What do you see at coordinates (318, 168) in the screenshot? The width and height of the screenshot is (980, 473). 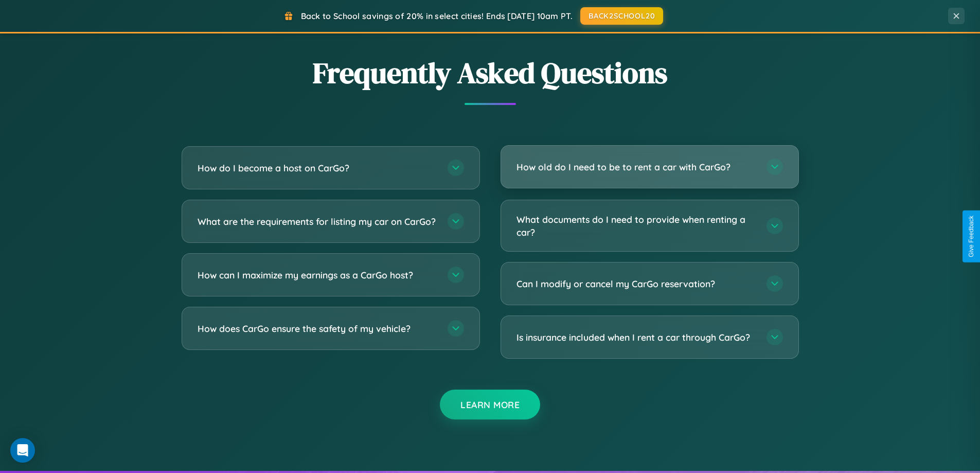 I see `h3: How do I become a host on CarGo?` at bounding box center [318, 168].